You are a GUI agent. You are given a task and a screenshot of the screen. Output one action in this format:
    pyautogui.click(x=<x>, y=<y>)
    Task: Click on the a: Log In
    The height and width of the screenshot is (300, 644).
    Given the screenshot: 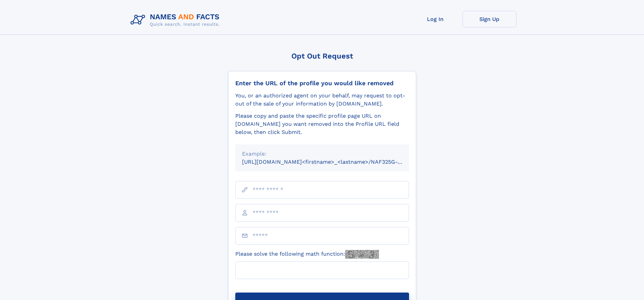 What is the action you would take?
    pyautogui.click(x=436, y=19)
    